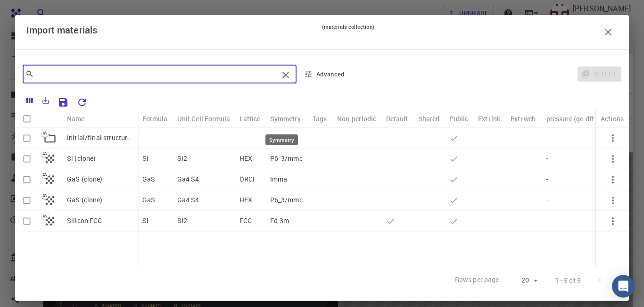 This screenshot has width=644, height=307. What do you see at coordinates (279, 221) in the screenshot?
I see `p: Fd-3m` at bounding box center [279, 221].